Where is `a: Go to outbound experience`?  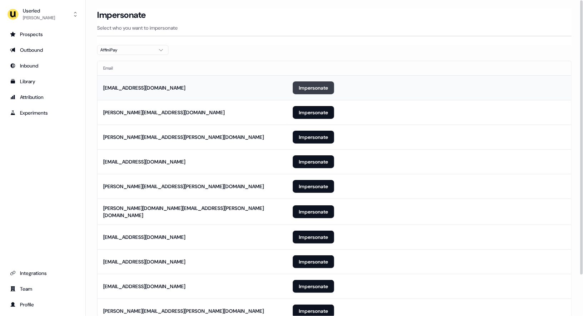
a: Go to outbound experience is located at coordinates (42, 50).